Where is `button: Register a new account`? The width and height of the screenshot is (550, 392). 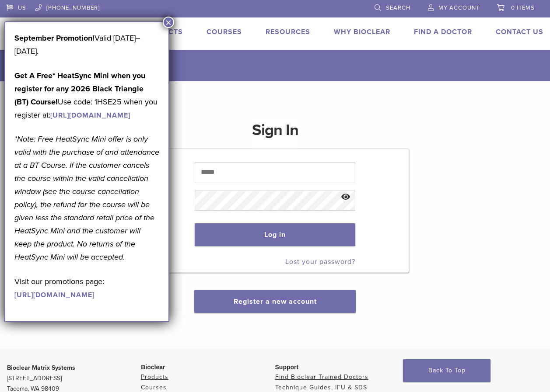
button: Register a new account is located at coordinates (275, 302).